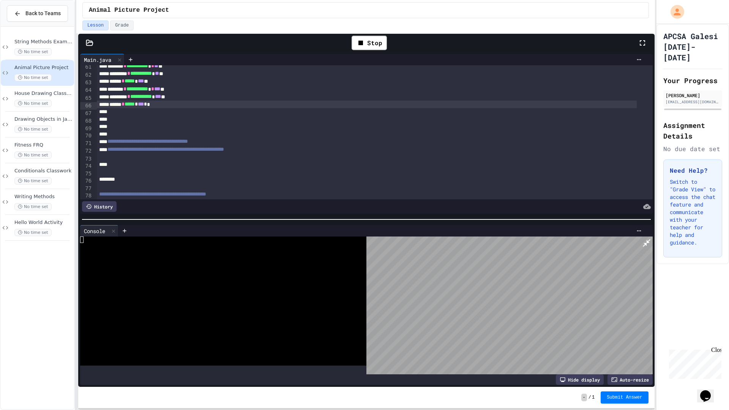 The height and width of the screenshot is (410, 729). I want to click on div: 64, so click(86, 90).